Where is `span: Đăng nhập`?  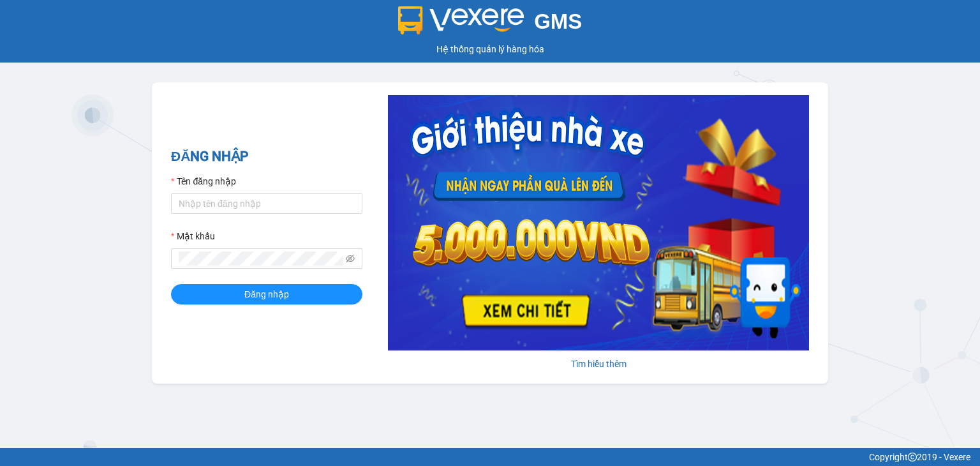
span: Đăng nhập is located at coordinates (267, 294).